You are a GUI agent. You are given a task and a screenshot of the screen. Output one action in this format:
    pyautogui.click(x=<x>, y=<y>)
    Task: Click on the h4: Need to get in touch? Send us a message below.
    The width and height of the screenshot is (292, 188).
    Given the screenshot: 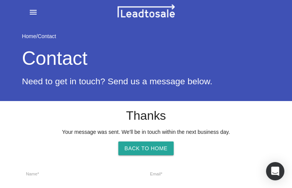 What is the action you would take?
    pyautogui.click(x=146, y=81)
    